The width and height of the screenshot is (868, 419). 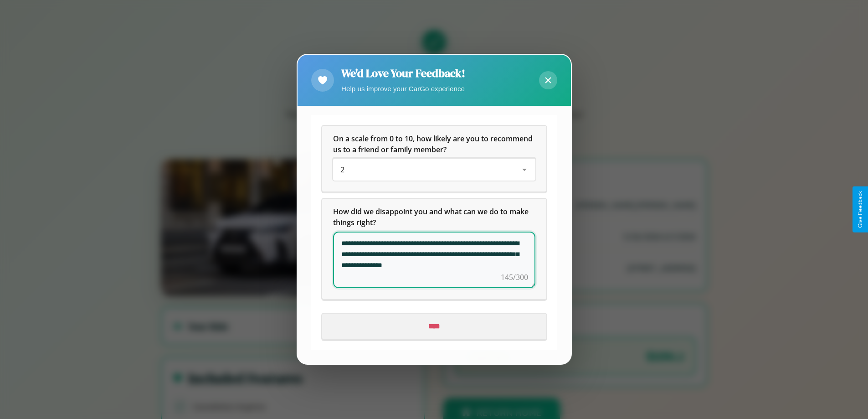 I want to click on div: 145/300, so click(x=514, y=278).